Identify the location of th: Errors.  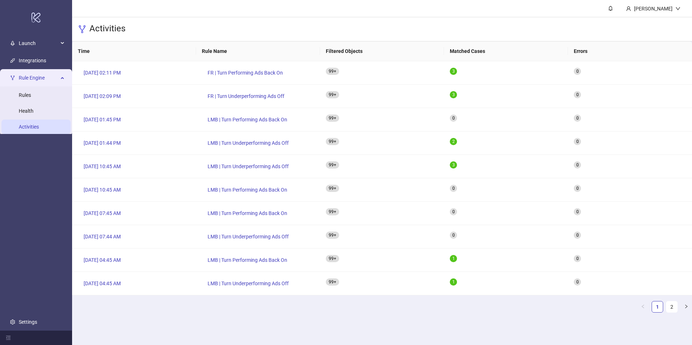
(630, 51).